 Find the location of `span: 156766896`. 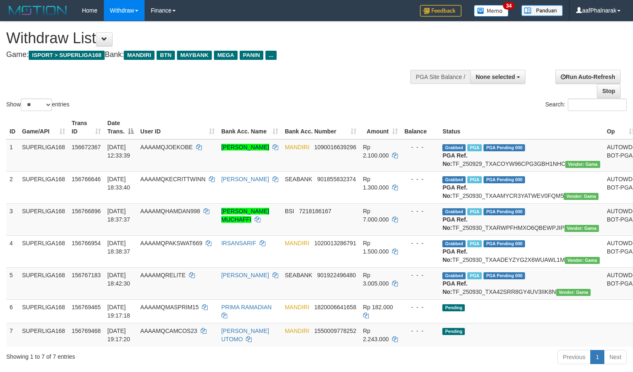

span: 156766896 is located at coordinates (86, 211).